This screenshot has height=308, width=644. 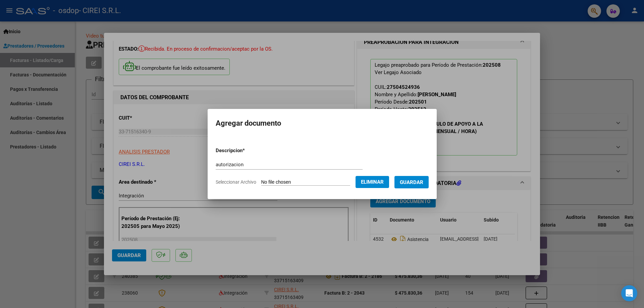 What do you see at coordinates (372, 182) in the screenshot?
I see `span: Eliminar` at bounding box center [372, 182].